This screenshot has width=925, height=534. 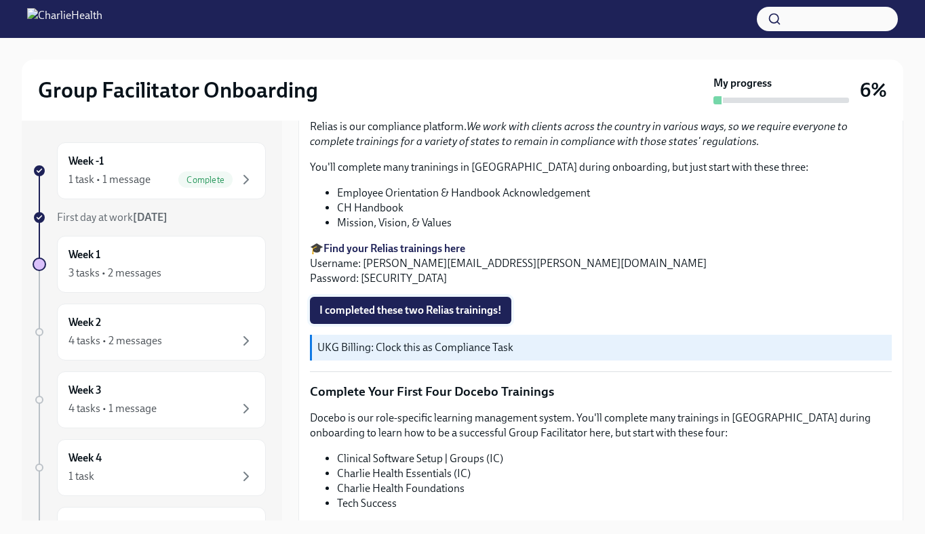 What do you see at coordinates (602, 348) in the screenshot?
I see `p: UKG Billing: Clock this as Compliance Task` at bounding box center [602, 348].